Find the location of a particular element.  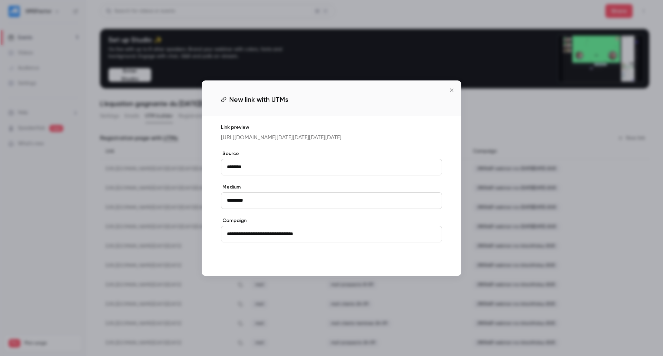

label: Campaign is located at coordinates (331, 221).